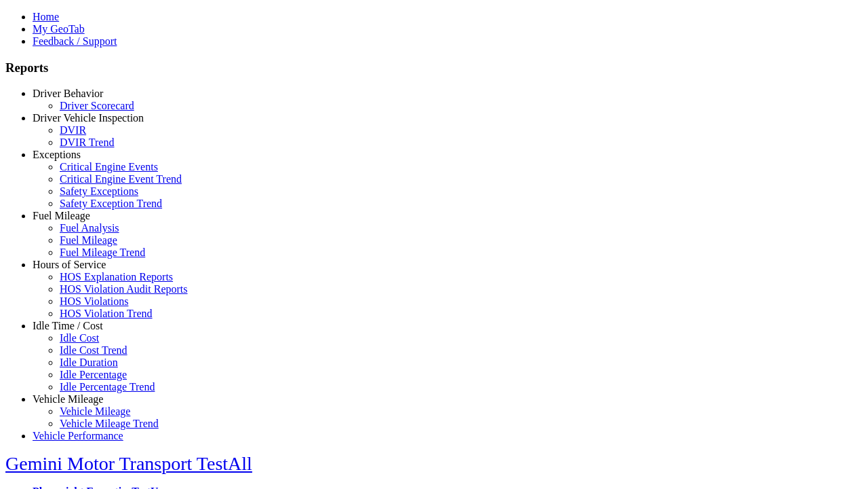  What do you see at coordinates (129, 463) in the screenshot?
I see `a: Gemini Motor Transport TestAll` at bounding box center [129, 463].